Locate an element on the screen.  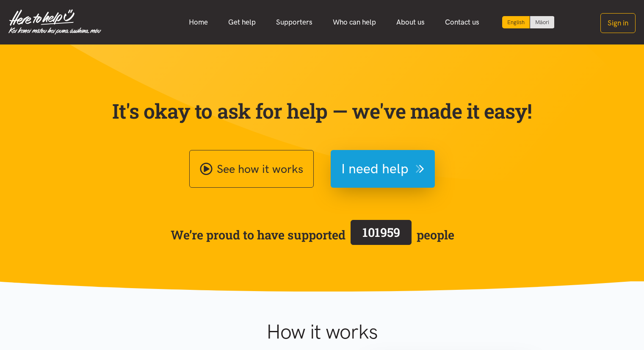
a: Switch to Te Reo Māori is located at coordinates (542, 22).